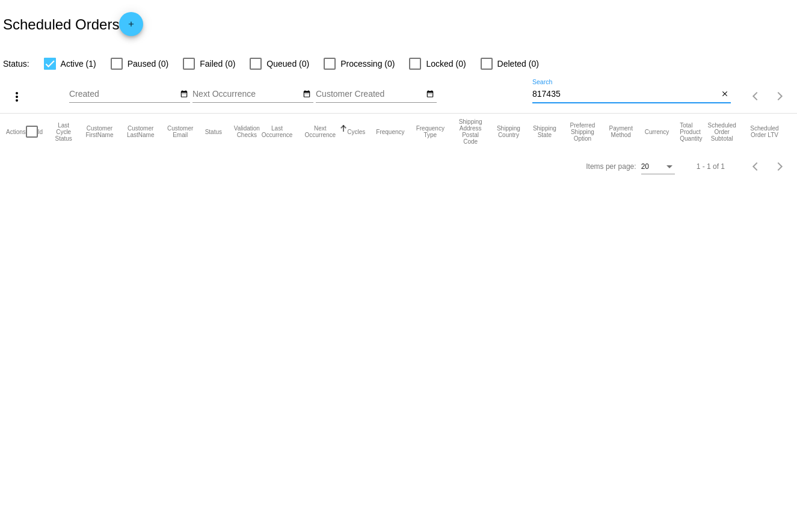  I want to click on mat-header-cell: Validation Checks, so click(247, 131).